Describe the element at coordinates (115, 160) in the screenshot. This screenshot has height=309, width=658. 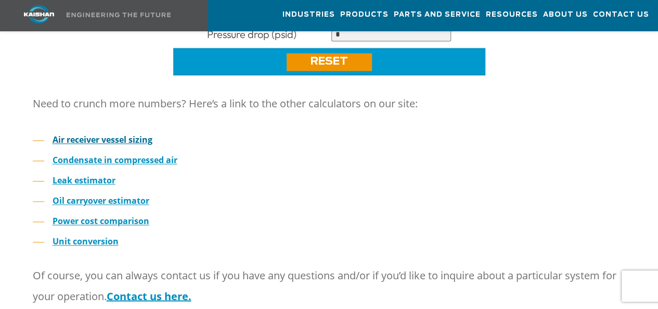
I see `strong: Condensate in compressed air` at that location.